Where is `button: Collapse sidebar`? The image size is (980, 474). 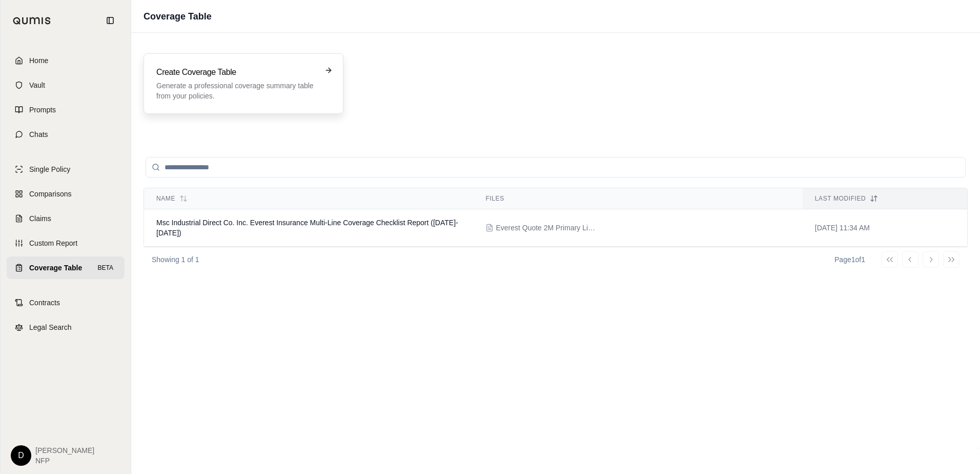
button: Collapse sidebar is located at coordinates (110, 20).